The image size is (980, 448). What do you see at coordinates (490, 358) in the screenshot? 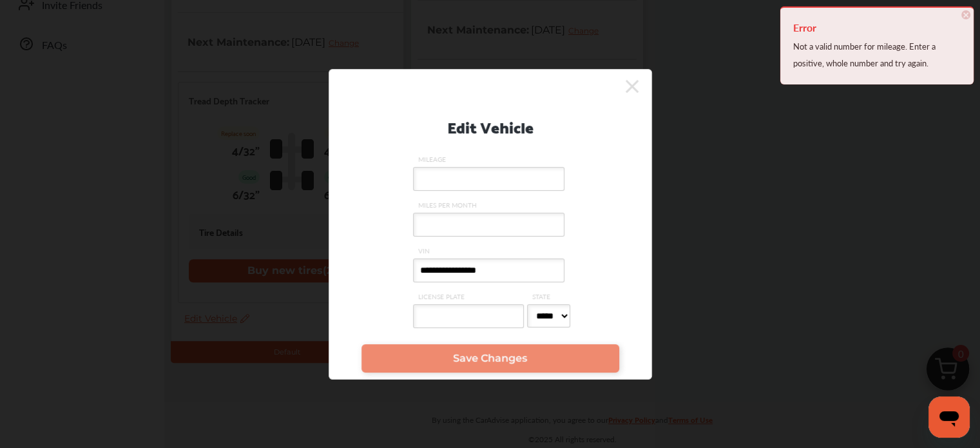
I see `span: Save Changes` at bounding box center [490, 358].